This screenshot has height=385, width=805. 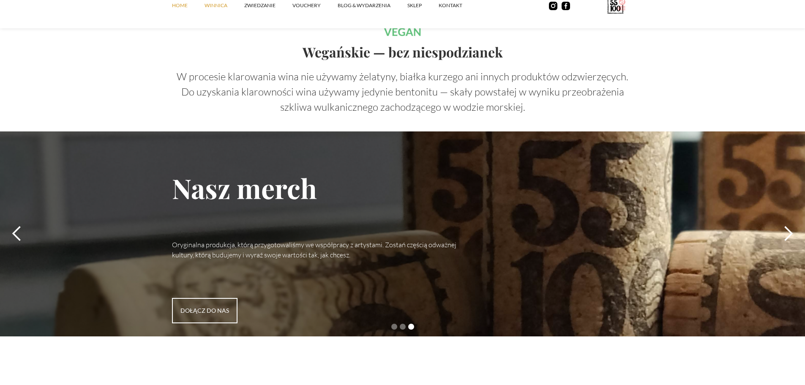 What do you see at coordinates (205, 311) in the screenshot?
I see `a: dołącz do nas` at bounding box center [205, 311].